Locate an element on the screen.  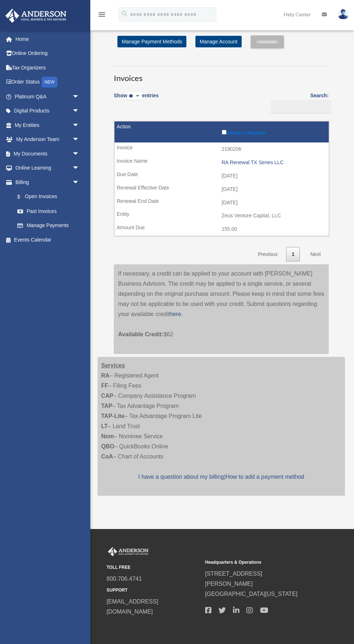
strong: QBO is located at coordinates (107, 446).